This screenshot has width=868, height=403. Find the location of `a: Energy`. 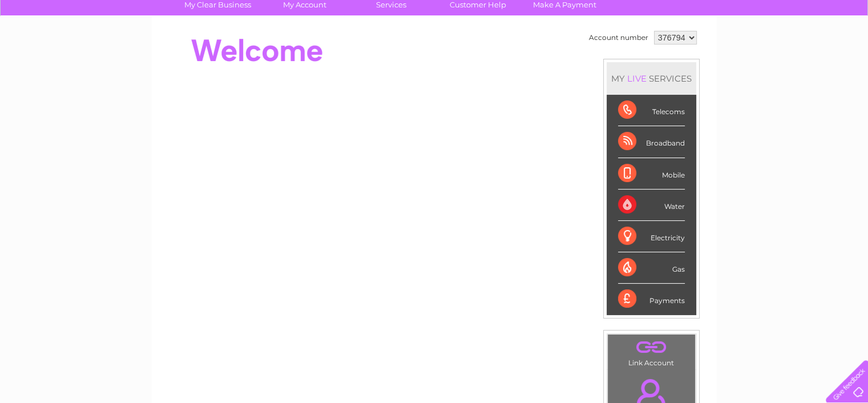

a: Energy is located at coordinates (709, 52).